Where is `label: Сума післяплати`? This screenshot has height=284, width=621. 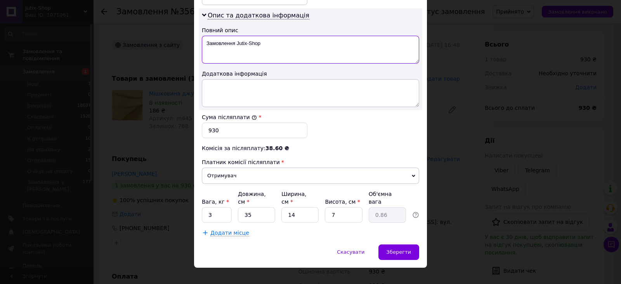
label: Сума післяплати is located at coordinates (229, 117).